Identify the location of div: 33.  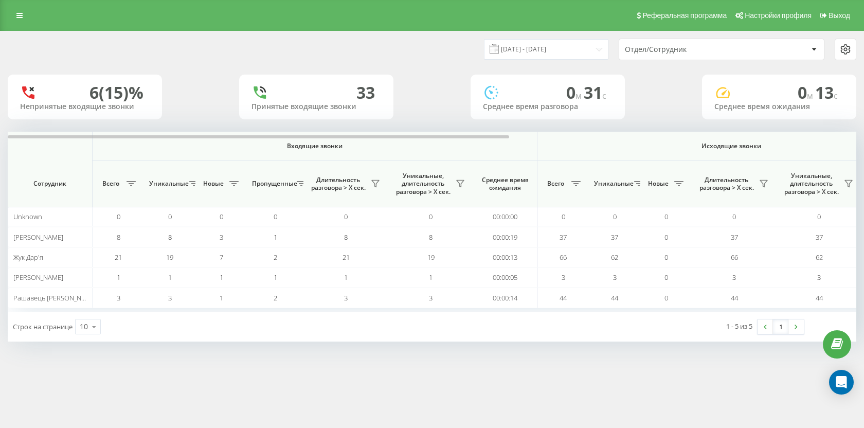
(366, 93).